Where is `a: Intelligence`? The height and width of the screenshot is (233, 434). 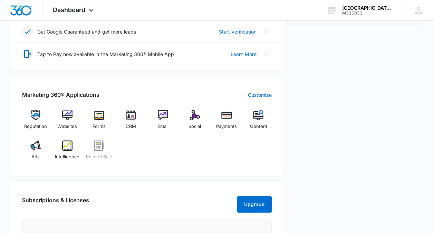 a: Intelligence is located at coordinates (67, 153).